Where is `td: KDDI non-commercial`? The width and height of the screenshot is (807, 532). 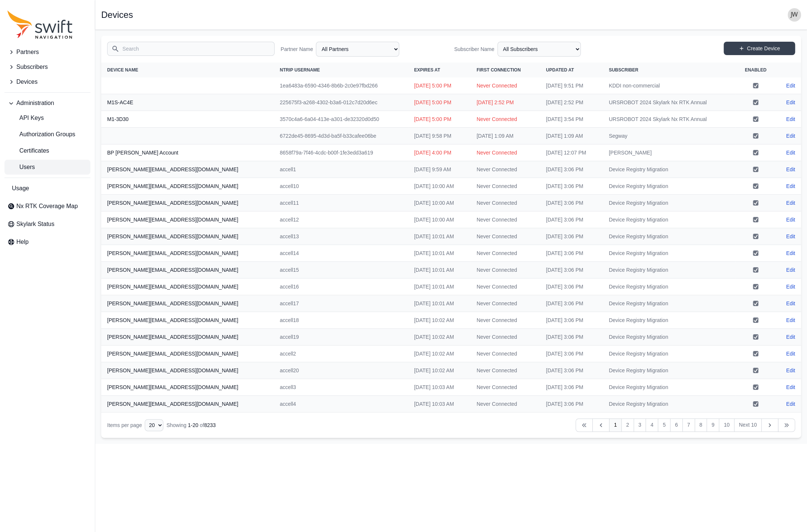 td: KDDI non-commercial is located at coordinates (669, 86).